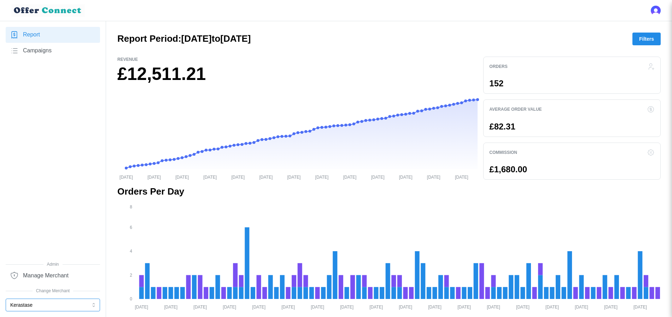 This screenshot has width=672, height=317. Describe the element at coordinates (502, 127) in the screenshot. I see `p: £82.31` at that location.